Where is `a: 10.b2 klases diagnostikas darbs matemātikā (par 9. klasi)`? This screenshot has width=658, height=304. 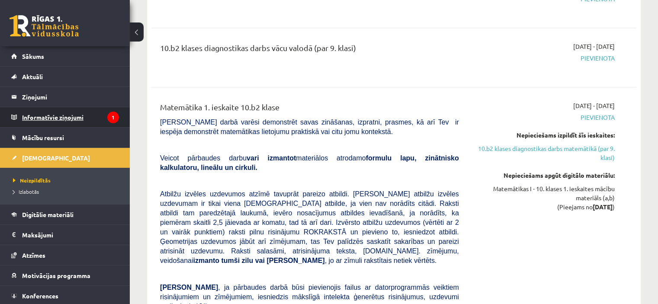
a: 10.b2 klases diagnostikas darbs matemātikā (par 9. klasi) is located at coordinates (543, 153).